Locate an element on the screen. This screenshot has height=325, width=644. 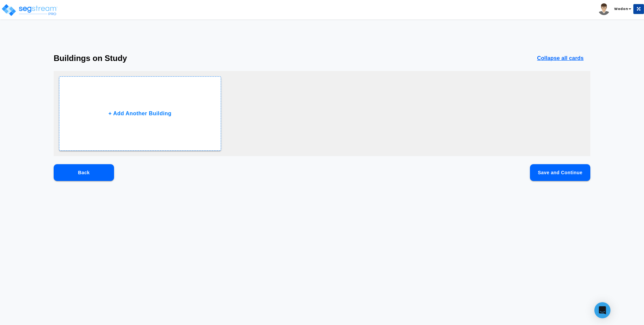
h3: Buildings on Study is located at coordinates (90, 58).